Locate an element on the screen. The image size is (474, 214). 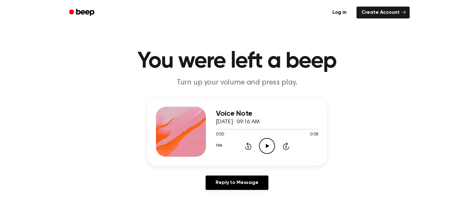
a: Reply to Message is located at coordinates (237, 183).